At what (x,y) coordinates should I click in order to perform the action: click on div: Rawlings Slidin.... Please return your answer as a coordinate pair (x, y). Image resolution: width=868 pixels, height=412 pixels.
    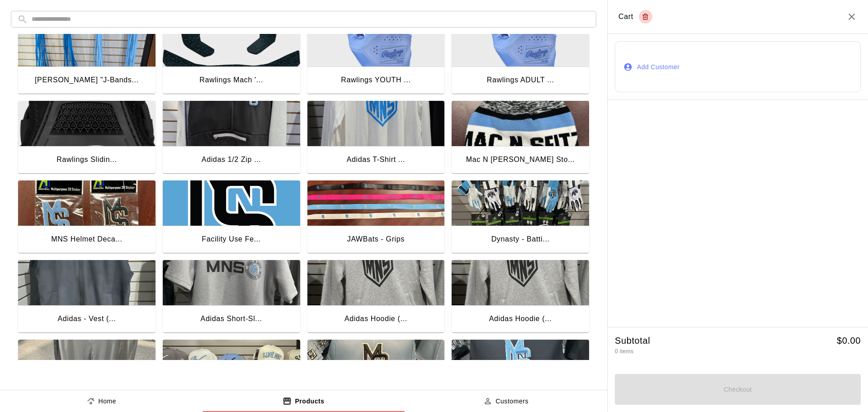
    Looking at the image, I should click on (86, 160).